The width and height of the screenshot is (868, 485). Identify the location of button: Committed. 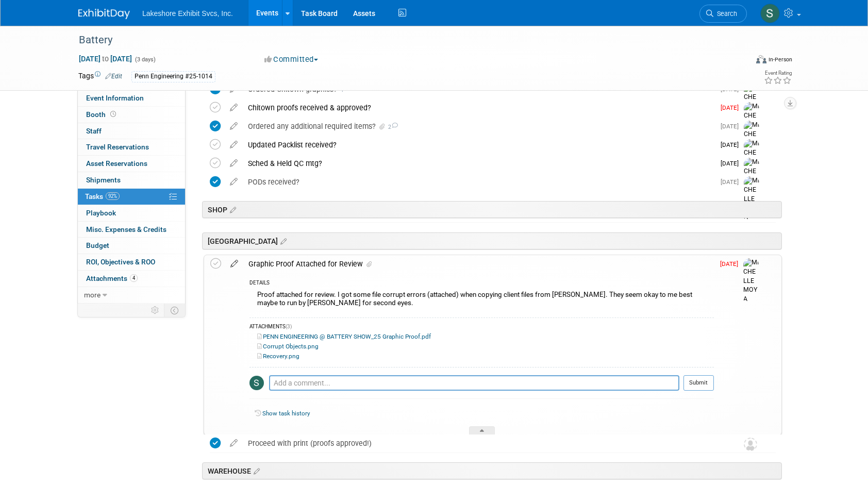
(291, 59).